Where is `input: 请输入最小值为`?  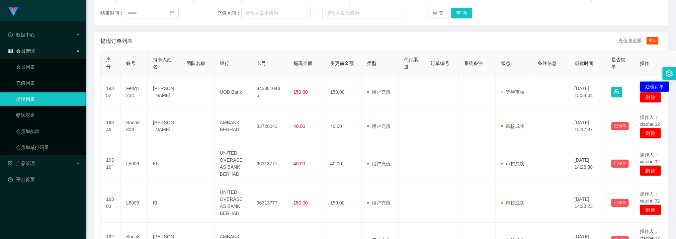
input: 请输入最小值为 is located at coordinates (276, 13).